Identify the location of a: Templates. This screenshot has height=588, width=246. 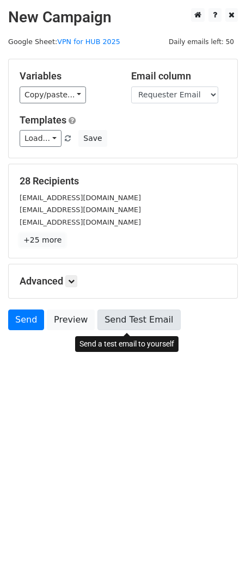
(43, 120).